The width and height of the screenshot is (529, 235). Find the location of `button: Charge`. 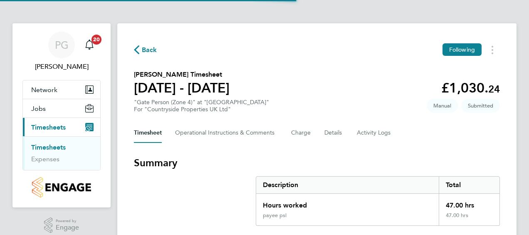

button: Charge is located at coordinates (301, 133).